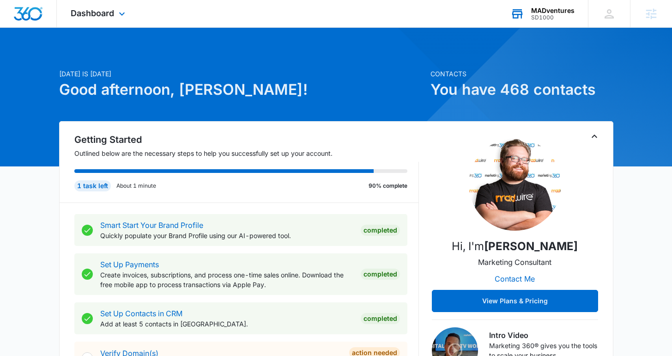  What do you see at coordinates (227, 279) in the screenshot?
I see `p: Create invoices, subscriptions, and process one-time sales online. Download the free mobile app t...` at bounding box center [227, 279].